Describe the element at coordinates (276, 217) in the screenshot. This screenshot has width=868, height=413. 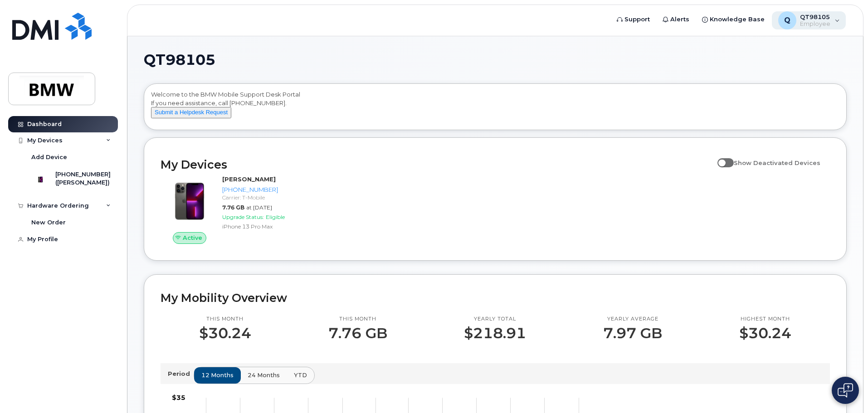
I see `span: Eligible` at that location.